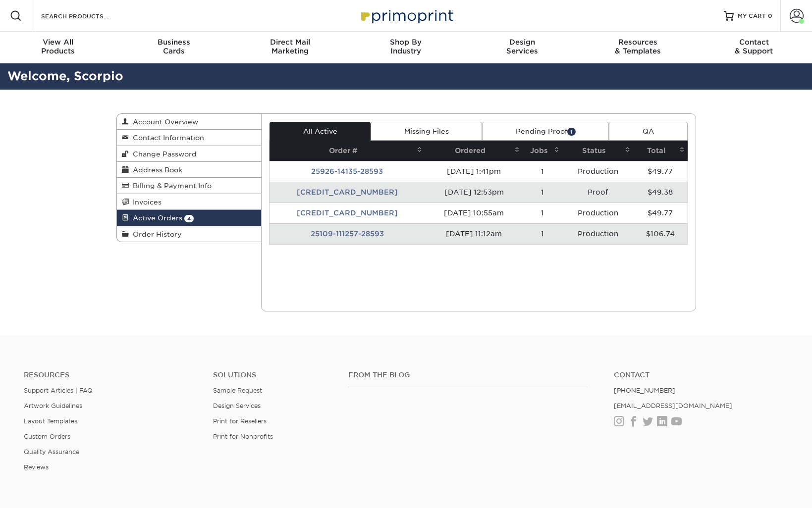 The width and height of the screenshot is (812, 508). Describe the element at coordinates (474, 151) in the screenshot. I see `th: Ordered` at that location.